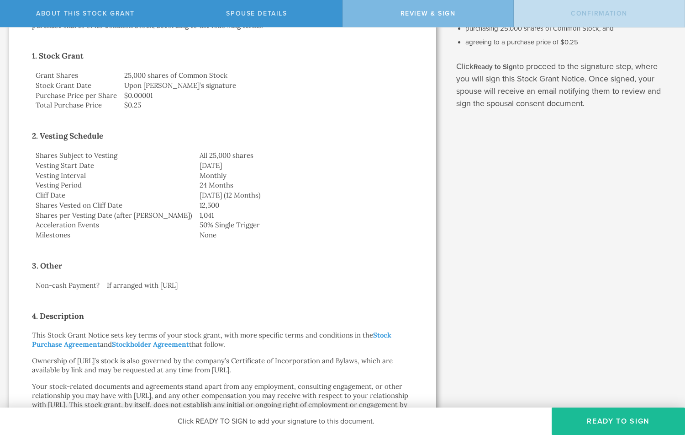  Describe the element at coordinates (76, 85) in the screenshot. I see `td: Stock Grant Date` at that location.